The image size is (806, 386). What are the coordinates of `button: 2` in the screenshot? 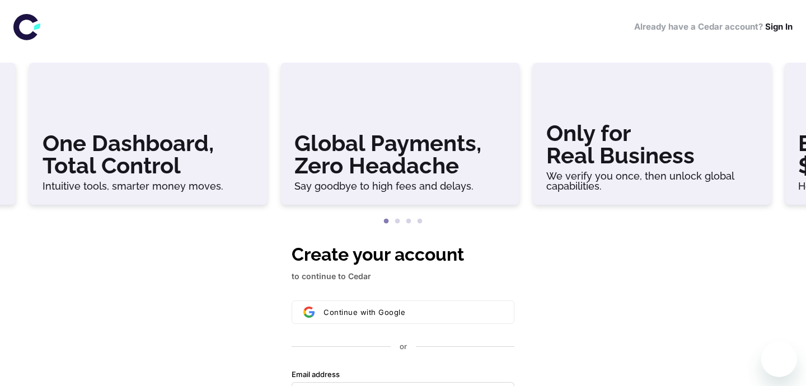 It's located at (397, 222).